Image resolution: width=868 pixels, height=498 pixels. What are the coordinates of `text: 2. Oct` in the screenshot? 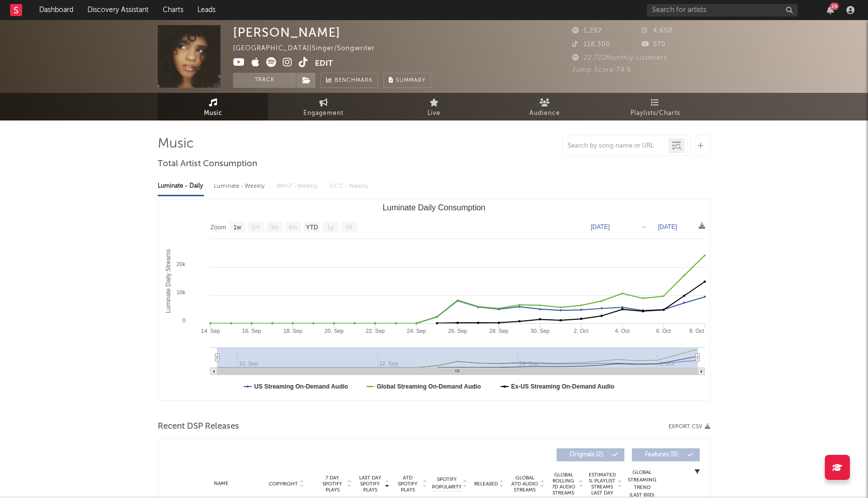 It's located at (580, 330).